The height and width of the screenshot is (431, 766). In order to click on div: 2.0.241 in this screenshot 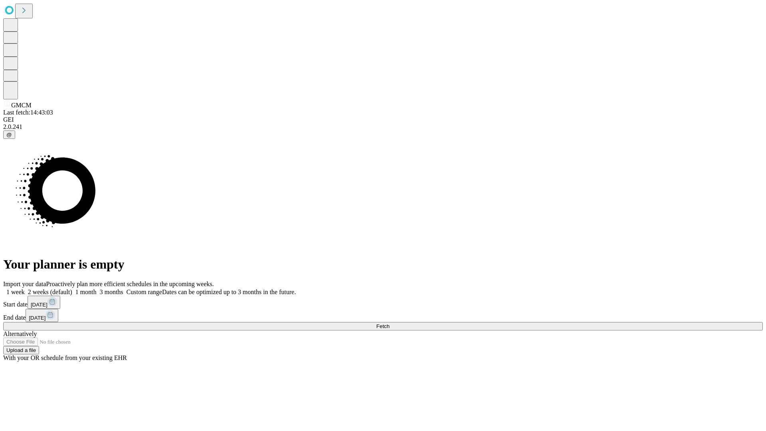, I will do `click(383, 127)`.